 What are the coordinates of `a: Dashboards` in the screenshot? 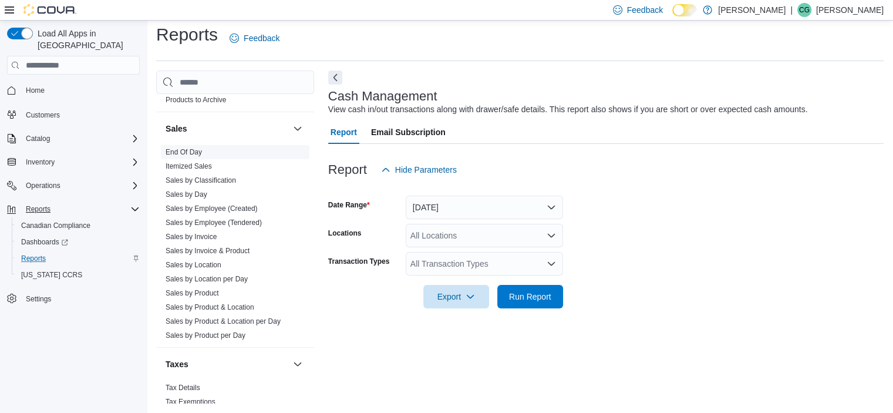 It's located at (78, 242).